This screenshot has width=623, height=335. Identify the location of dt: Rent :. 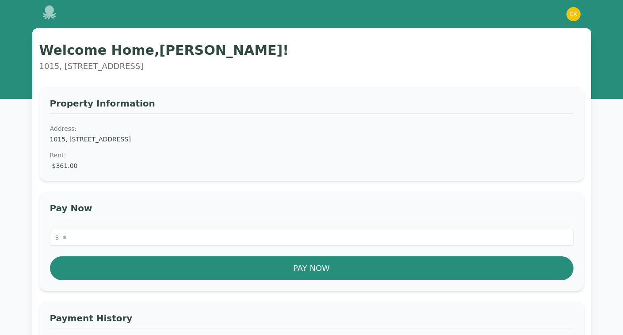
(312, 155).